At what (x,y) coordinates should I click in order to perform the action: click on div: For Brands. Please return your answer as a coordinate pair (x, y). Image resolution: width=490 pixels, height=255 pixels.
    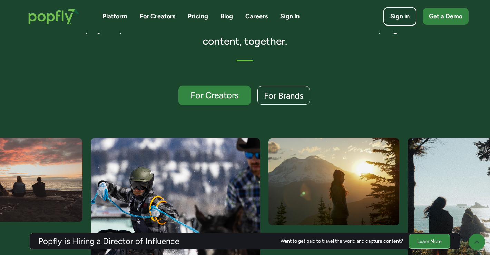
    Looking at the image, I should click on (283, 95).